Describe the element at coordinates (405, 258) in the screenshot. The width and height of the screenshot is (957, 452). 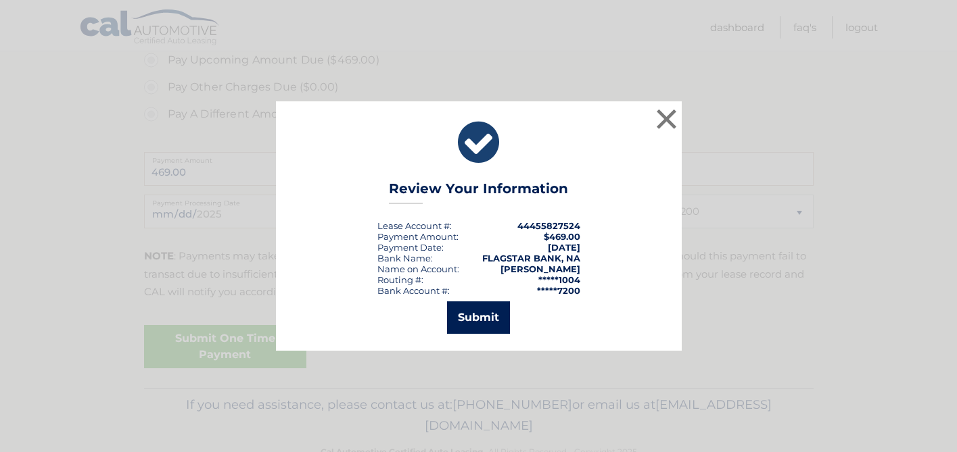
I see `div: Bank Name:` at that location.